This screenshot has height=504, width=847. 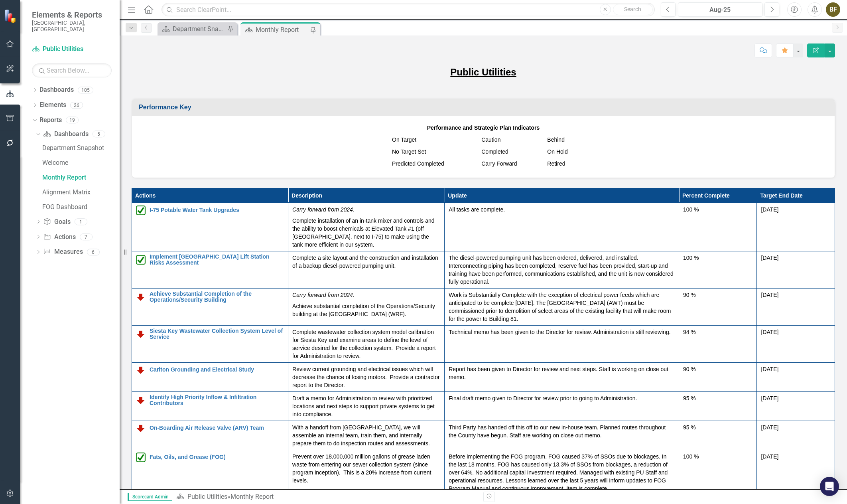 I want to click on div: Welcome, so click(x=81, y=163).